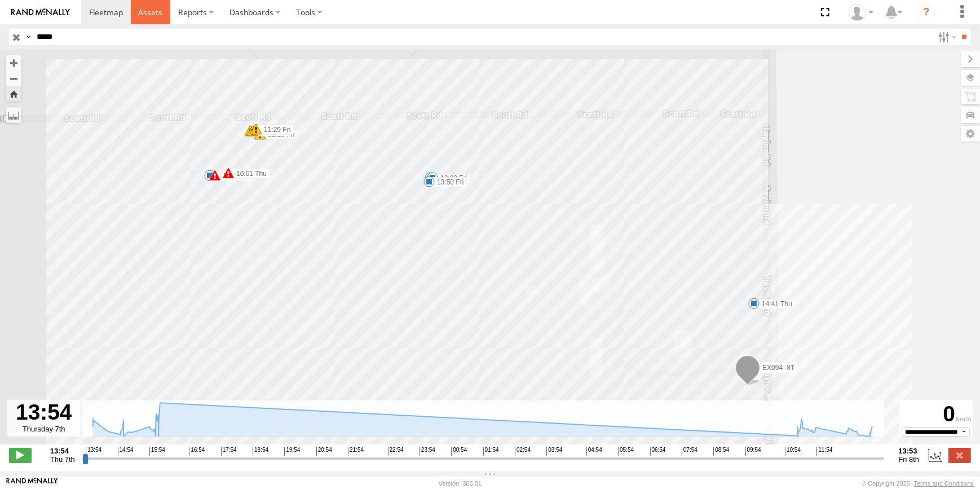 This screenshot has height=489, width=980. I want to click on a: Terms and Conditions, so click(944, 484).